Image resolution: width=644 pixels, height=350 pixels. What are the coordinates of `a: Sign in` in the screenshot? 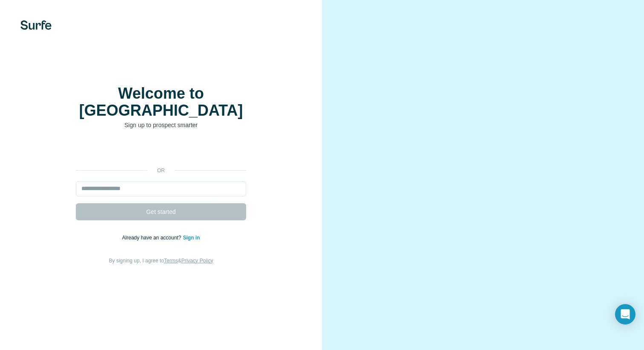 It's located at (191, 238).